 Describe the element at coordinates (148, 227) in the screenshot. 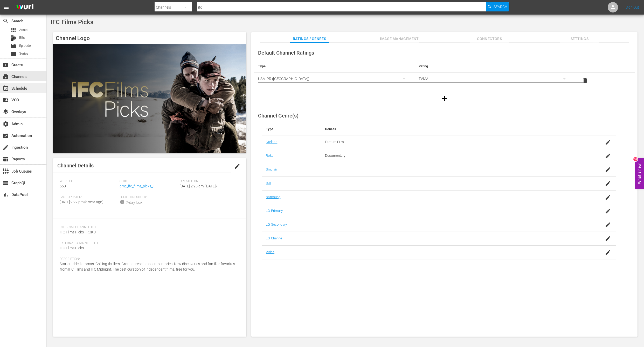

I see `span: Internal Channel Title:` at that location.